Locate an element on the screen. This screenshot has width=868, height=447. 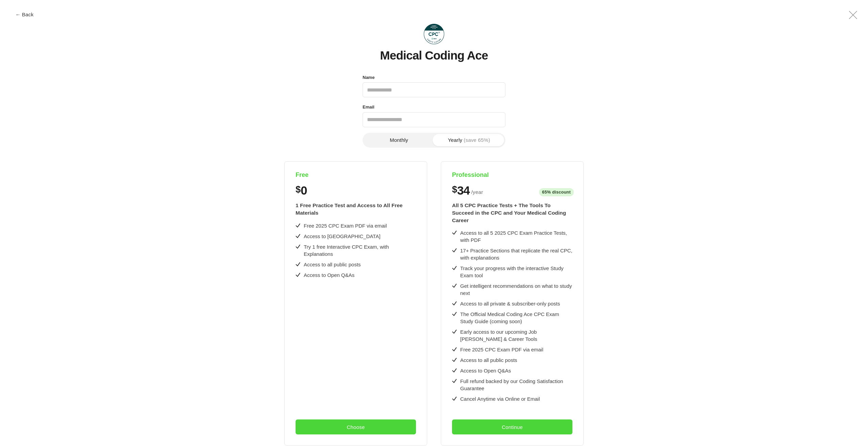
button: Yearly(save 65%) is located at coordinates (469, 140).